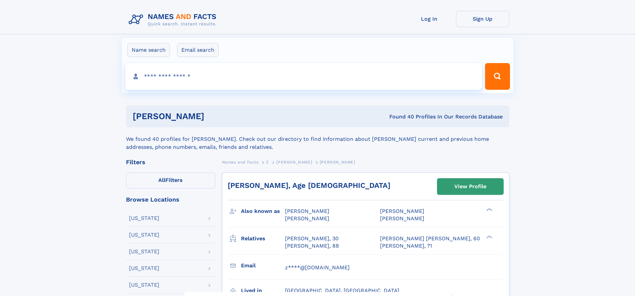 The image size is (635, 296). Describe the element at coordinates (149, 50) in the screenshot. I see `label: Name search` at that location.